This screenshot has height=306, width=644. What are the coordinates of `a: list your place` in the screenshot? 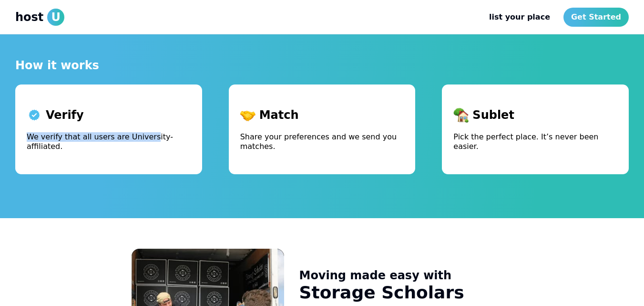 It's located at (520, 17).